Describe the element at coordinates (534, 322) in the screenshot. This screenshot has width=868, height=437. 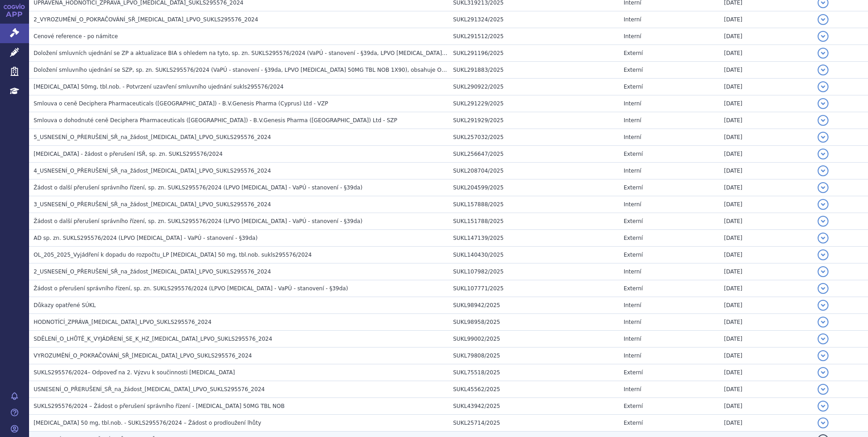
I see `td: SUKL98958/2025` at that location.